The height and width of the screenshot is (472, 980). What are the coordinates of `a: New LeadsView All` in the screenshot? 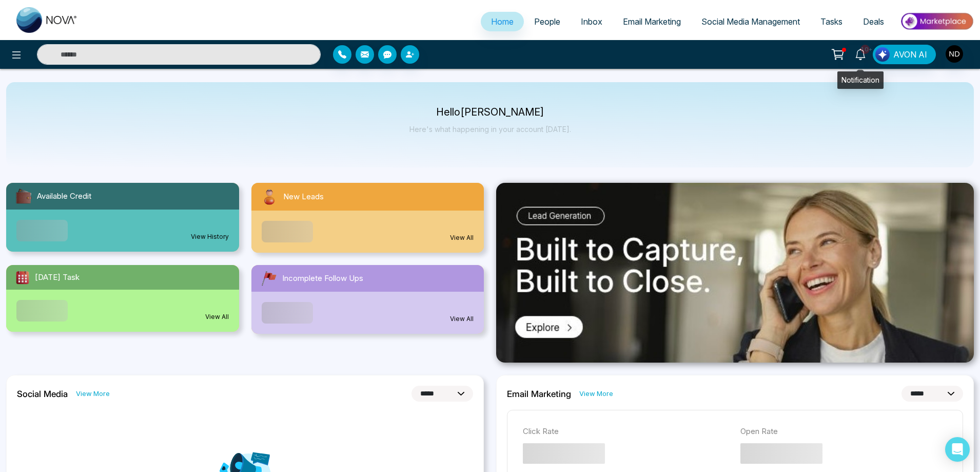 It's located at (368, 218).